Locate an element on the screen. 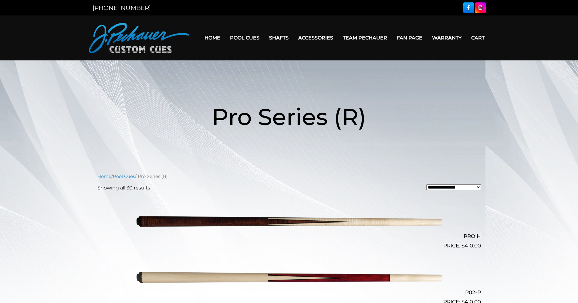 The width and height of the screenshot is (578, 303). a: Fan Page is located at coordinates (410, 38).